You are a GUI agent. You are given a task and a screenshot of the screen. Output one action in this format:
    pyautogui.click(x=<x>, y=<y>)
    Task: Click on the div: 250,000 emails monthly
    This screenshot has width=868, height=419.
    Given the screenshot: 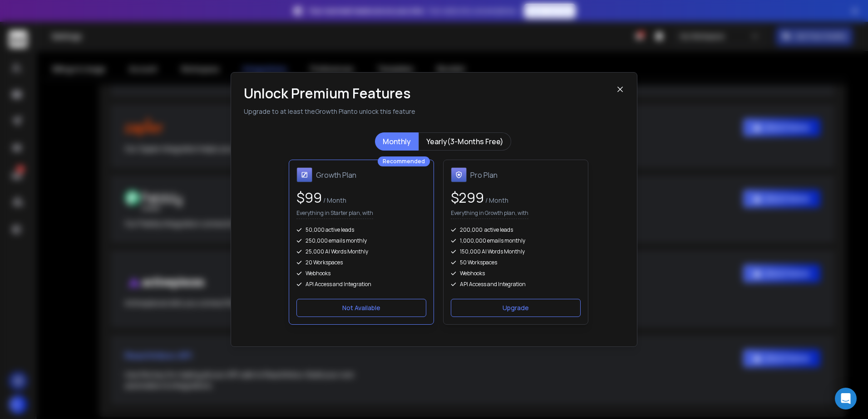 What is the action you would take?
    pyautogui.click(x=361, y=241)
    